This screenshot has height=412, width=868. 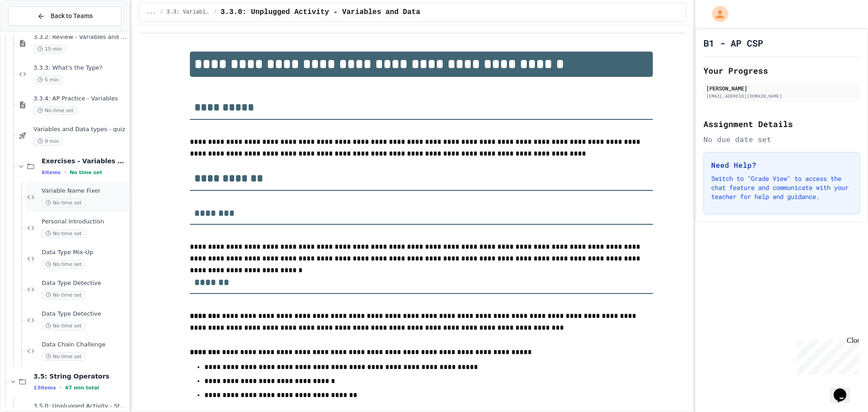 I want to click on h1: B1 - AP CSP, so click(x=733, y=43).